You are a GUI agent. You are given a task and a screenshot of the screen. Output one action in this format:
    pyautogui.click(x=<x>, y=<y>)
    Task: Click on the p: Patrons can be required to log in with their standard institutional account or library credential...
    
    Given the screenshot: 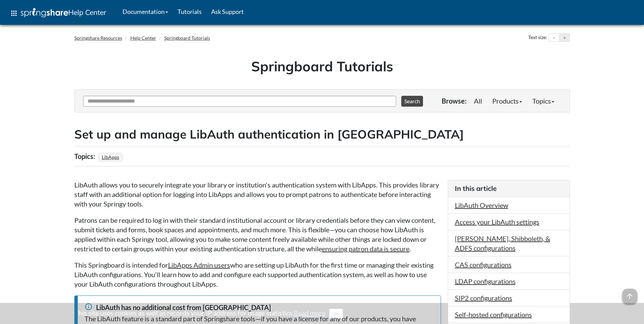 What is the action you would take?
    pyautogui.click(x=258, y=234)
    